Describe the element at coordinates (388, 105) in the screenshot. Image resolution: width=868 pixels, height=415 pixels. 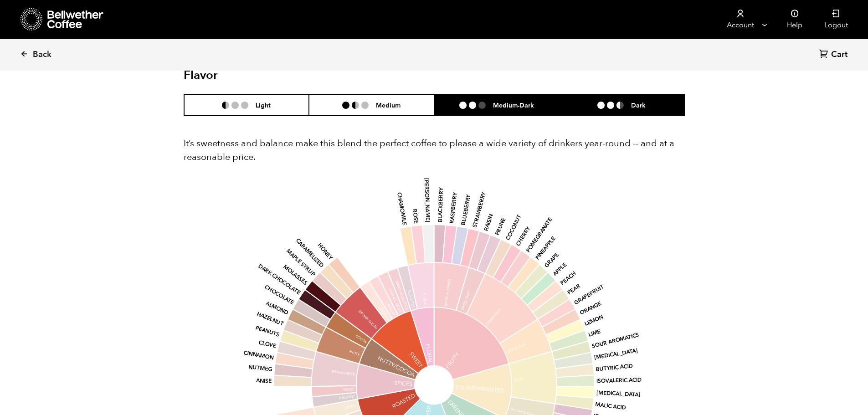
I see `h6: Medium` at that location.